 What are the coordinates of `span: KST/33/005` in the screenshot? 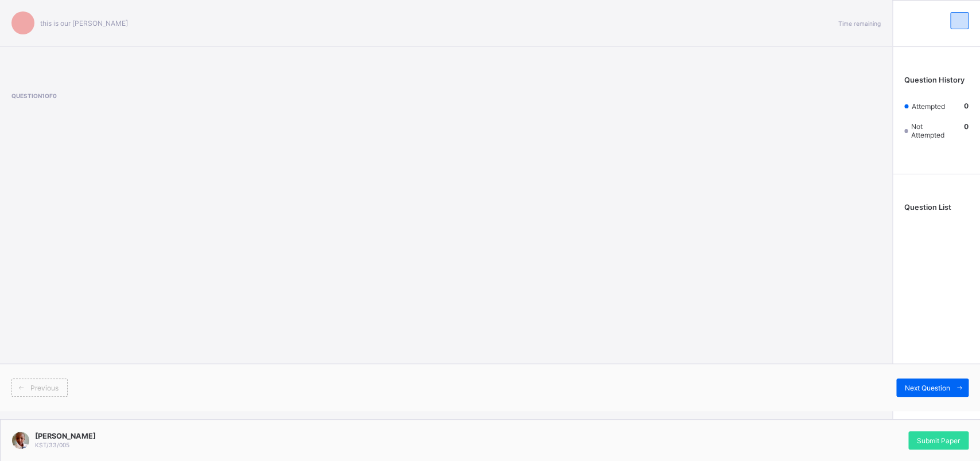 It's located at (52, 445).